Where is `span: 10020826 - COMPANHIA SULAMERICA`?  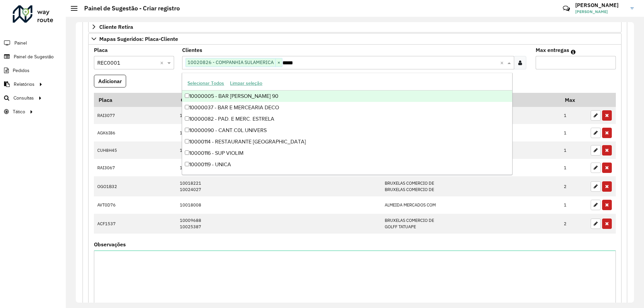
span: 10020826 - COMPANHIA SULAMERICA is located at coordinates (230, 62).